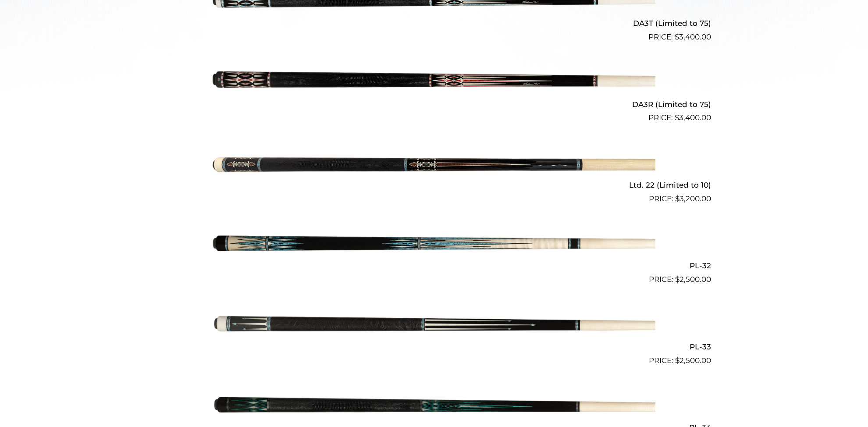 The height and width of the screenshot is (427, 868). What do you see at coordinates (434, 184) in the screenshot?
I see `h2: Ltd. 22 (Limited to 10)` at bounding box center [434, 184].